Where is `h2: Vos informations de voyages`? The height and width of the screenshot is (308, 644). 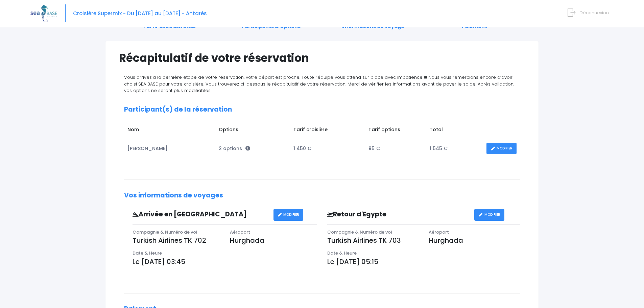
h2: Vos informations de voyages is located at coordinates (322, 195).